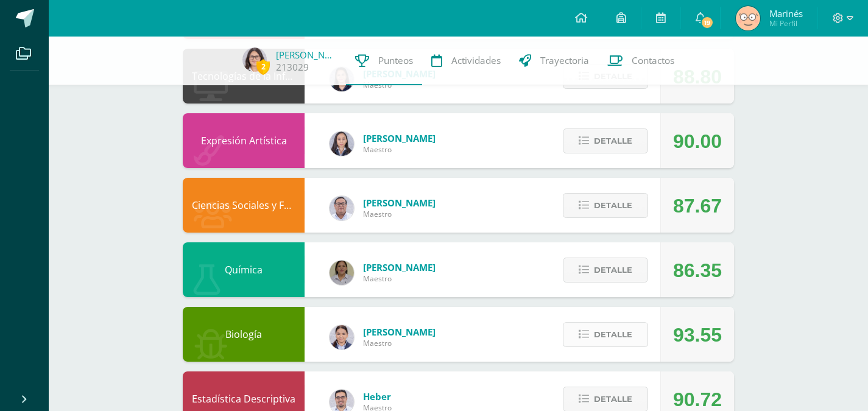 The height and width of the screenshot is (411, 868). I want to click on div: Expresión Artística, so click(243, 140).